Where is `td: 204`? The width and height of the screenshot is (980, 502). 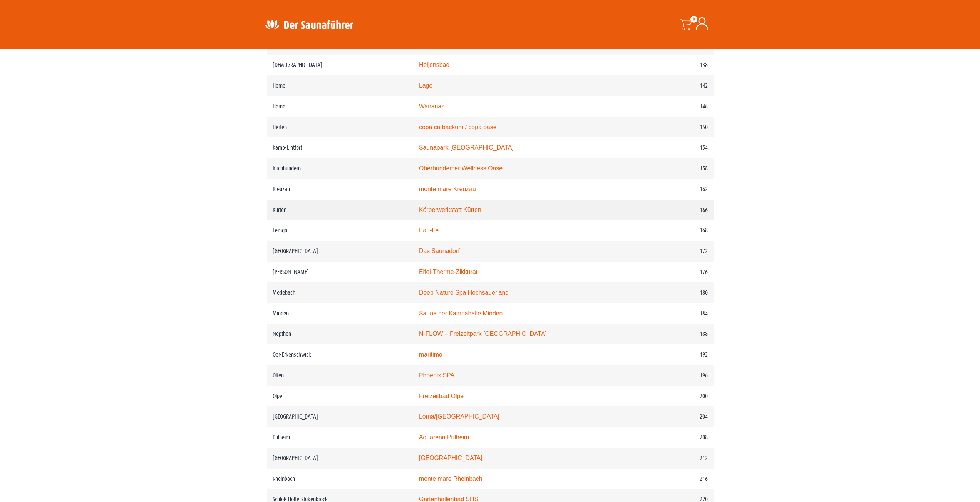
td: 204 is located at coordinates (673, 417).